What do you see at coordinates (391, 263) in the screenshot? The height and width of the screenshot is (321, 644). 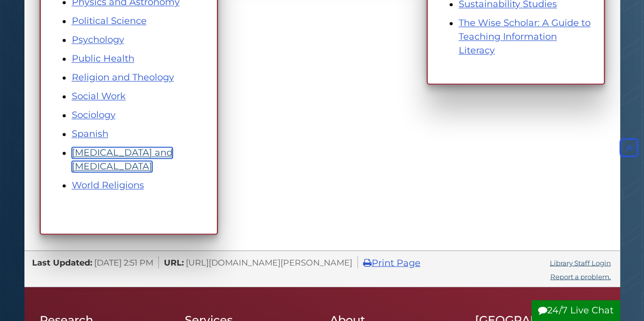 I see `a: Print Page` at bounding box center [391, 263].